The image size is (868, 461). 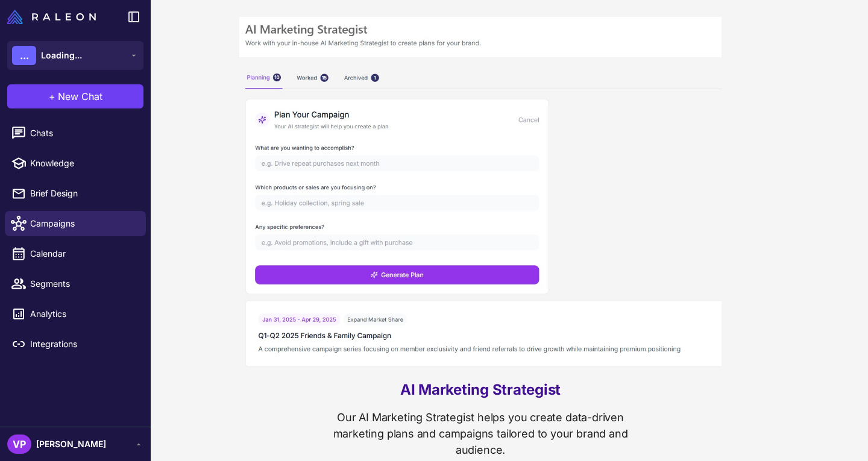 I want to click on span: Chats, so click(x=83, y=133).